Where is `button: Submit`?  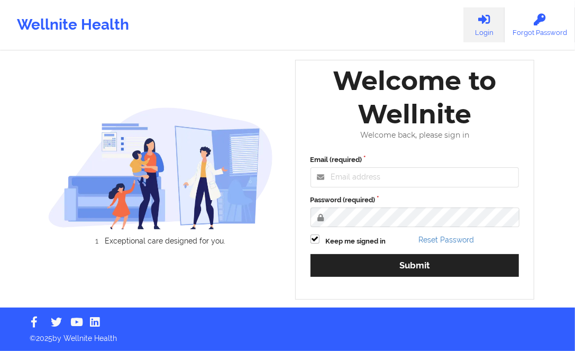
button: Submit is located at coordinates (415, 265).